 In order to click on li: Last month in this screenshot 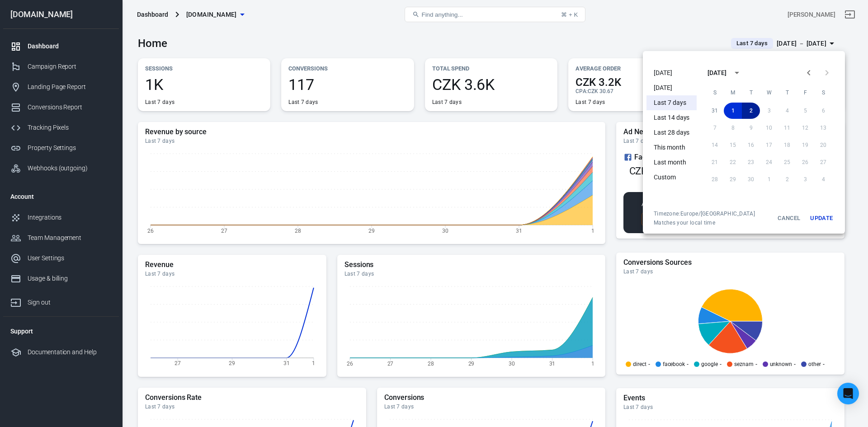, I will do `click(671, 162)`.